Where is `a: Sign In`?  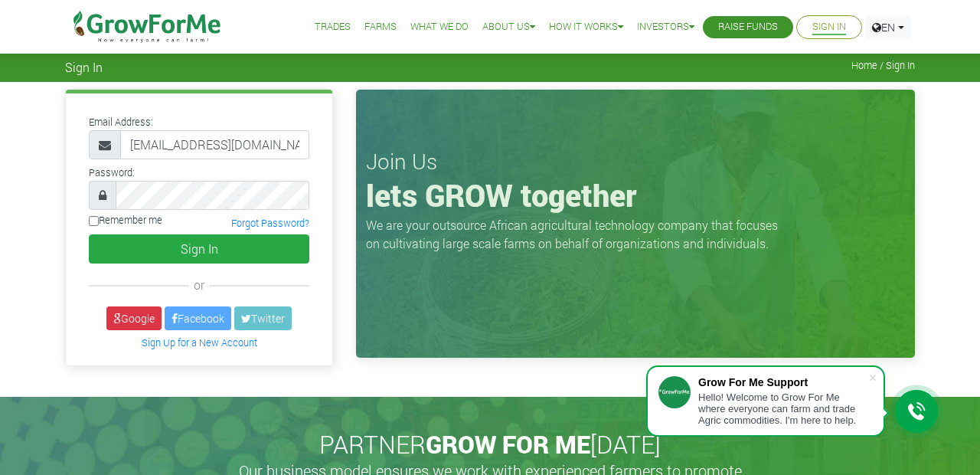
a: Sign In is located at coordinates (830, 27).